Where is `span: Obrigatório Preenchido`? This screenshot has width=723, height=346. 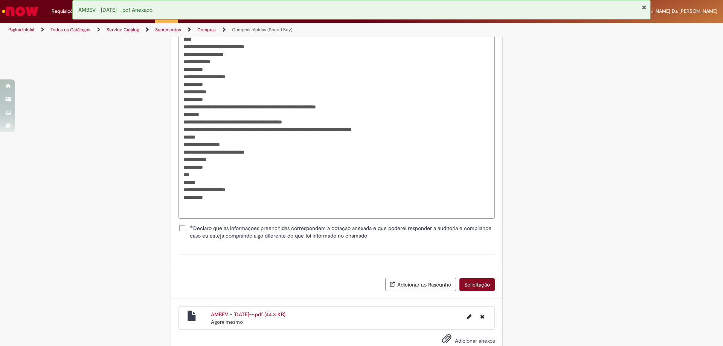 span: Obrigatório Preenchido is located at coordinates (191, 227).